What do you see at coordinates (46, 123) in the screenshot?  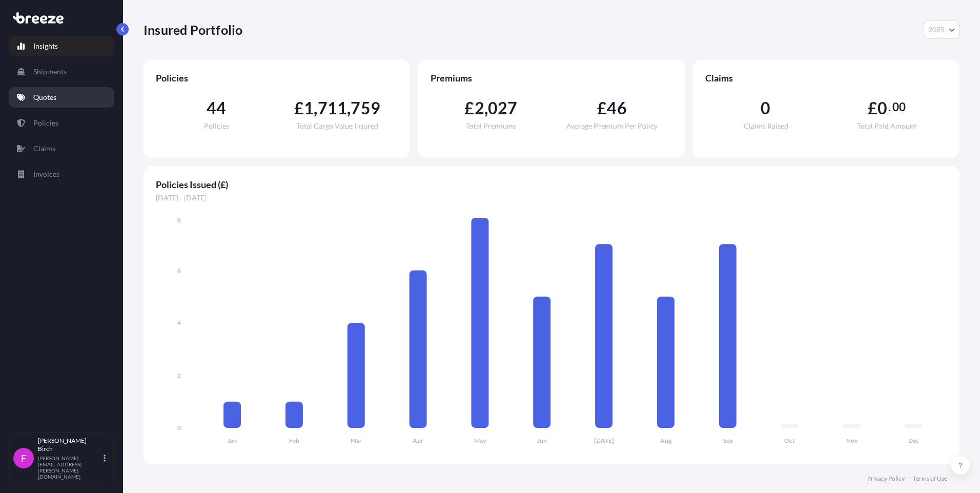 I see `p: Policies` at bounding box center [46, 123].